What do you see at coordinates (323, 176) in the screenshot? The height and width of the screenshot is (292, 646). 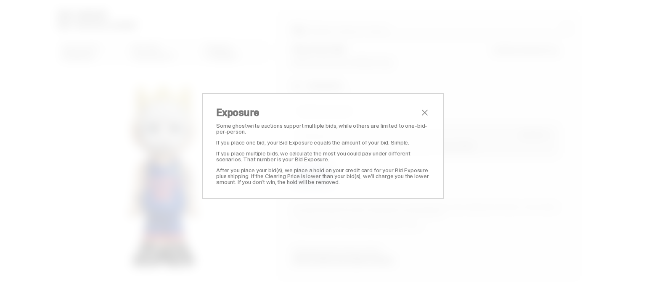 I see `p: After you place your bid(s), we place a hold on your credit card for your Bid Exposure plus shipp...` at bounding box center [323, 176].